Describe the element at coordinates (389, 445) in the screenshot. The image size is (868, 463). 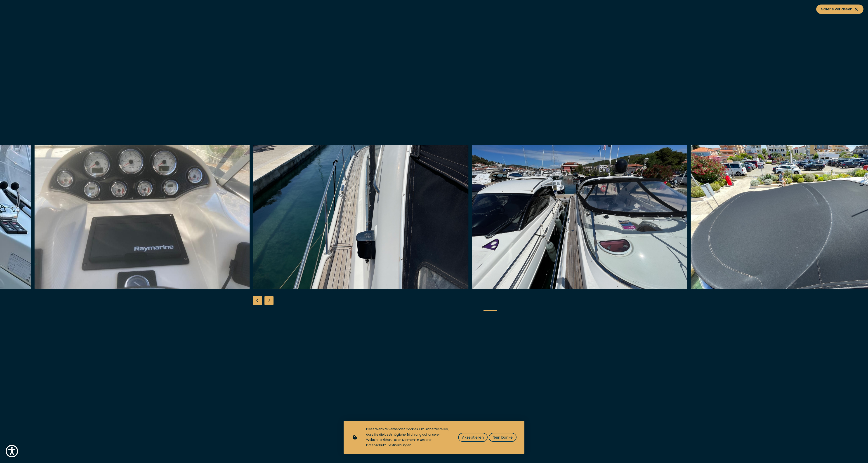
I see `a: Datenschutz-Bestimmungen` at that location.